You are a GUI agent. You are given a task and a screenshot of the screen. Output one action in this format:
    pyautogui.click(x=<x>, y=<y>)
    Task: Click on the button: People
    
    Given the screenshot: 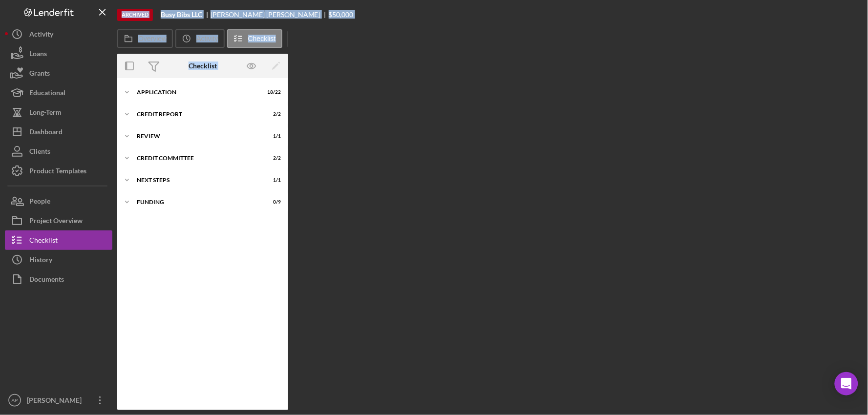 What is the action you would take?
    pyautogui.click(x=59, y=202)
    